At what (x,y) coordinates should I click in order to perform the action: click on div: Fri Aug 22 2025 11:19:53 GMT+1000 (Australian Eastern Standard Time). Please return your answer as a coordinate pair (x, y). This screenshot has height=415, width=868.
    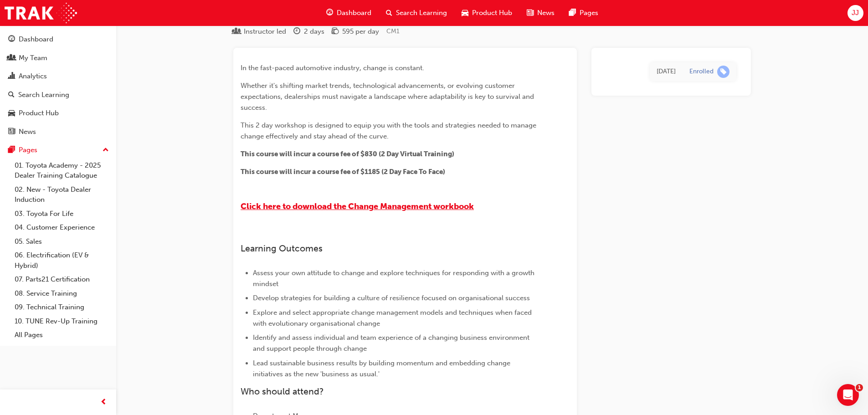
    Looking at the image, I should click on (666, 72).